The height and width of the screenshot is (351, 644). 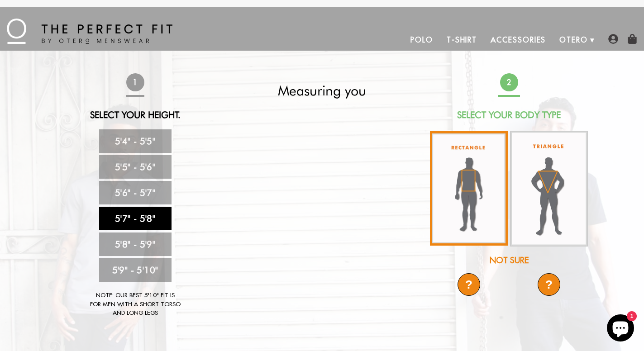 What do you see at coordinates (136, 193) in the screenshot?
I see `a: 5'6" - 5'7"` at bounding box center [136, 193].